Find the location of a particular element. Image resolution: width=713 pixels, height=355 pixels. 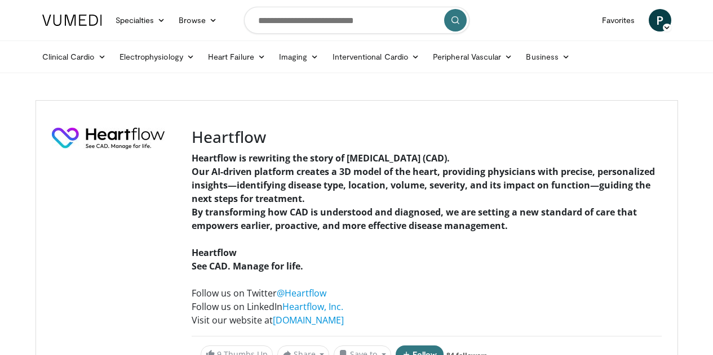

img: VuMedi Logo is located at coordinates (72, 20).